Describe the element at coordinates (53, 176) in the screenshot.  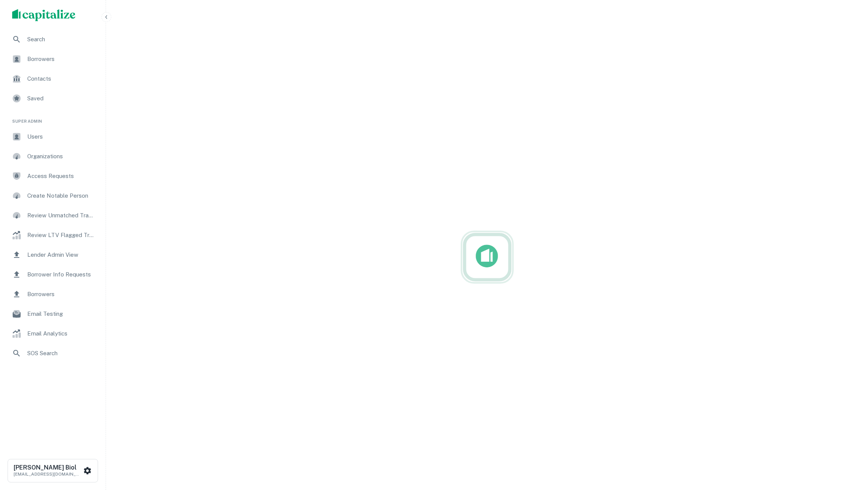
I see `a: Access Requests` at that location.